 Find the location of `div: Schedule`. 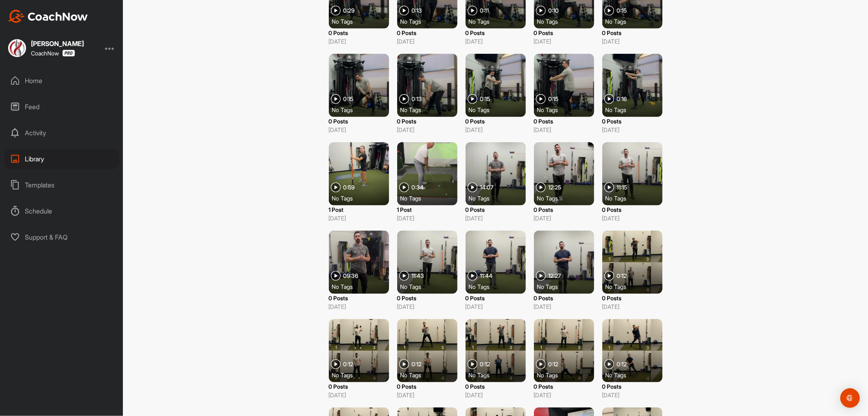

div: Schedule is located at coordinates (62, 211).